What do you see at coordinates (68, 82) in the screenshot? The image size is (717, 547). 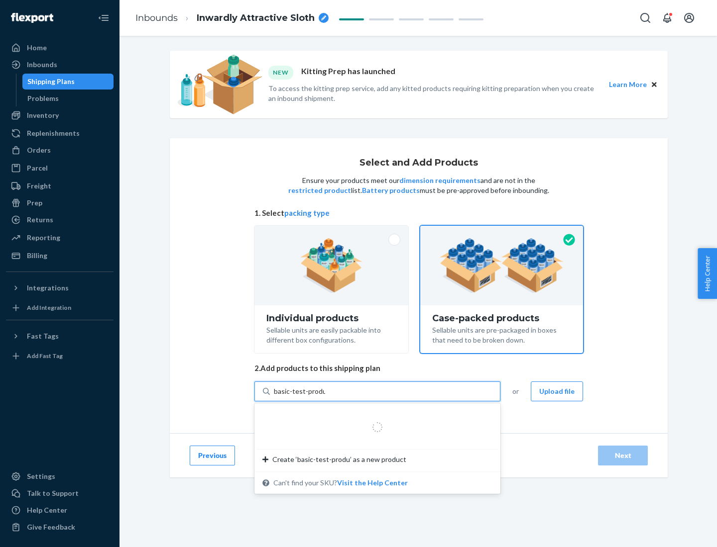 I see `a: Shipping Plans` at bounding box center [68, 82].